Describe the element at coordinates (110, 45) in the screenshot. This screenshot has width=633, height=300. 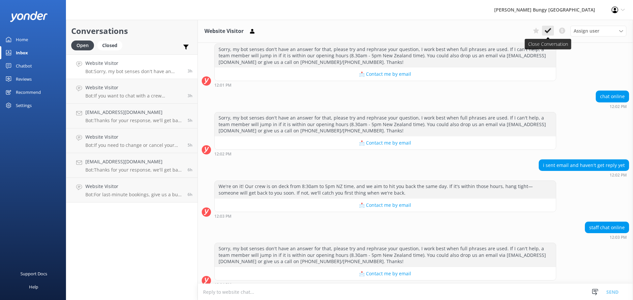
I see `div: Closed` at that location.